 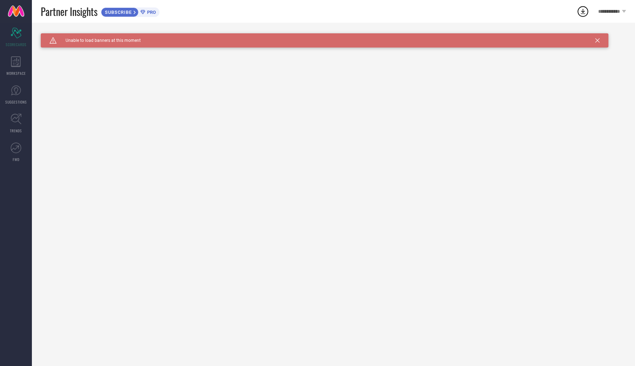 What do you see at coordinates (16, 44) in the screenshot?
I see `span: SCORECARDS` at bounding box center [16, 44].